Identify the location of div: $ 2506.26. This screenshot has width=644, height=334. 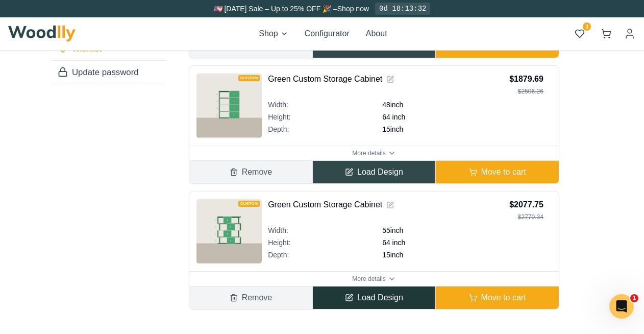
(526, 92).